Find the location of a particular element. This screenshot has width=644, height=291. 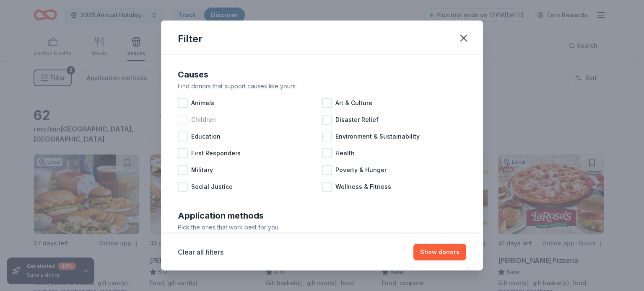

span: First Responders is located at coordinates (216, 153).